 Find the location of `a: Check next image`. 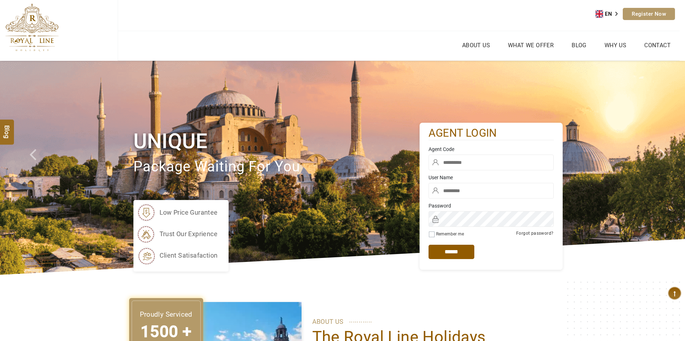

a: Check next image is located at coordinates (668, 168).